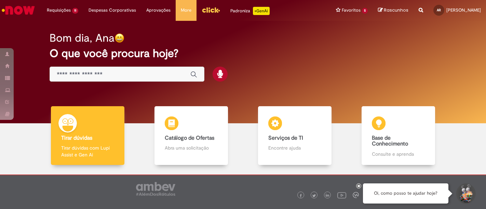 The height and width of the screenshot is (209, 486). I want to click on b: Base de Conhecimento, so click(390, 141).